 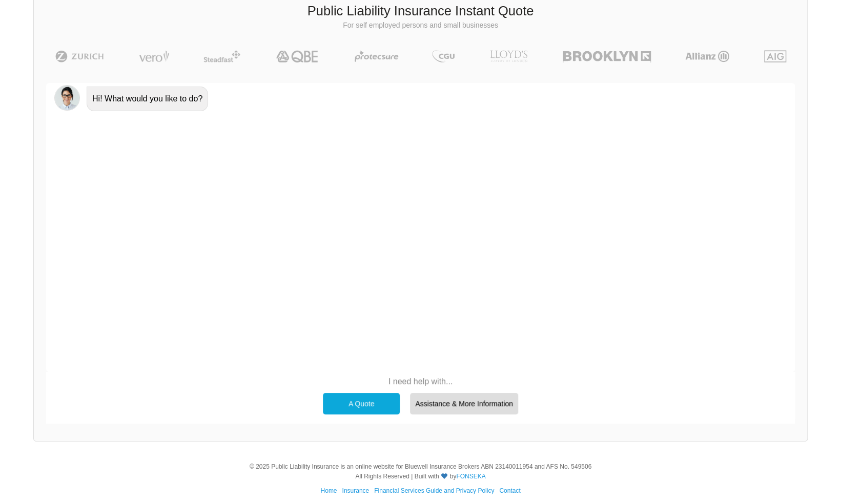 I want to click on div: Assistance & More Information, so click(x=464, y=404).